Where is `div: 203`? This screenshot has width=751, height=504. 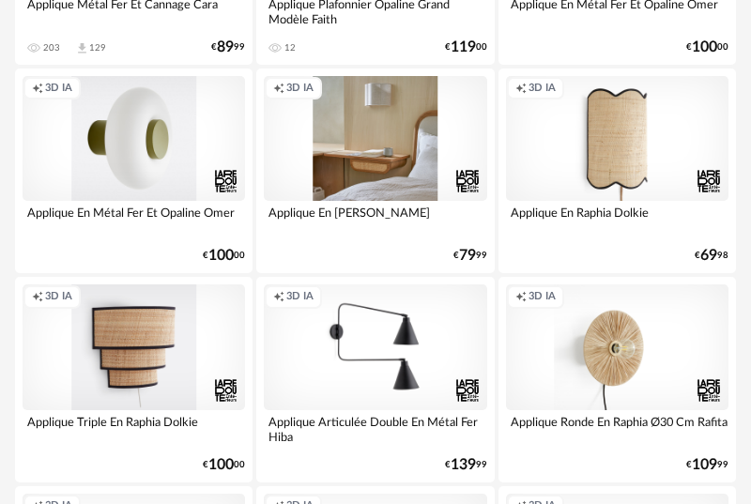
div: 203 is located at coordinates (52, 48).